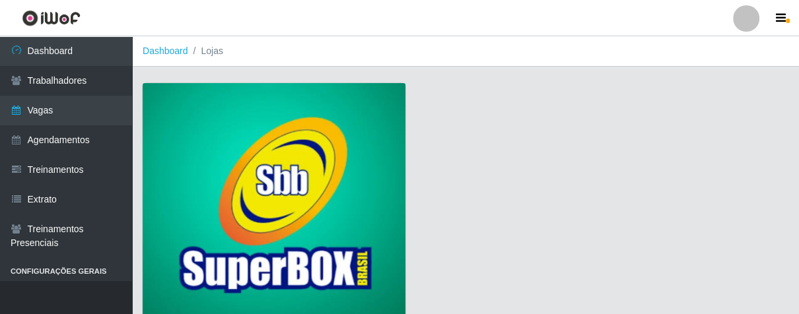 This screenshot has width=799, height=314. What do you see at coordinates (51, 18) in the screenshot?
I see `img: CoreUI Logo` at bounding box center [51, 18].